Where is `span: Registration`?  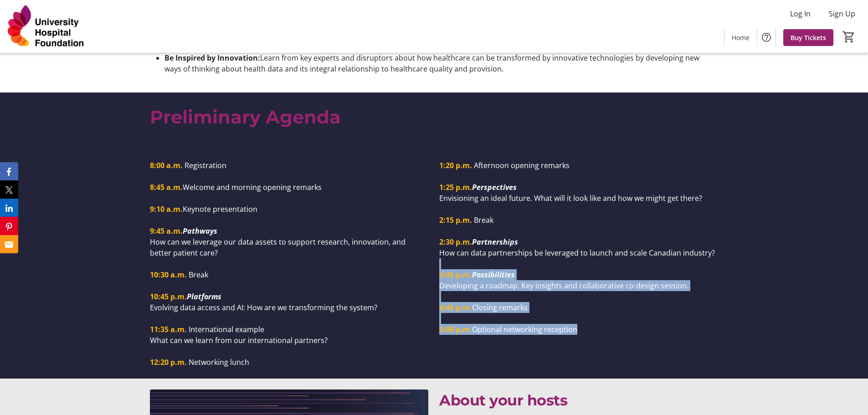
span: Registration is located at coordinates (205, 165).